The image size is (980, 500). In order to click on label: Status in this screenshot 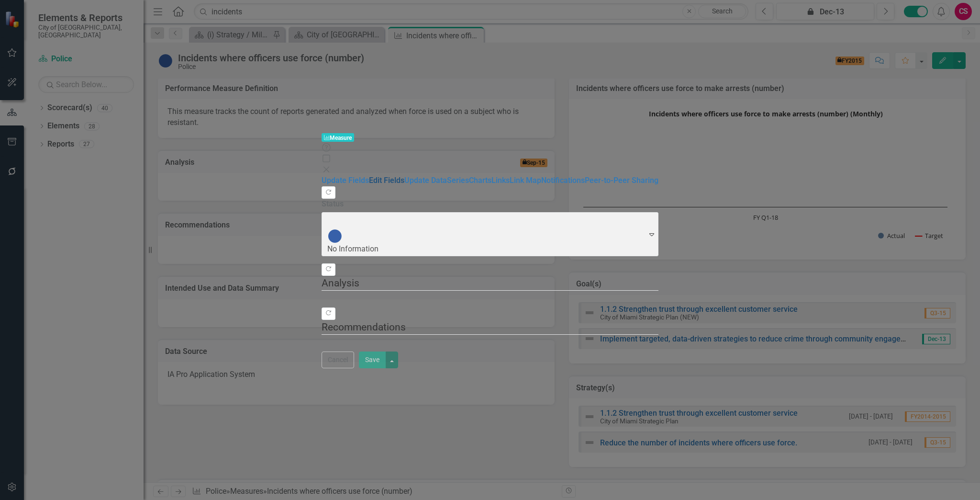, I will do `click(490, 204)`.